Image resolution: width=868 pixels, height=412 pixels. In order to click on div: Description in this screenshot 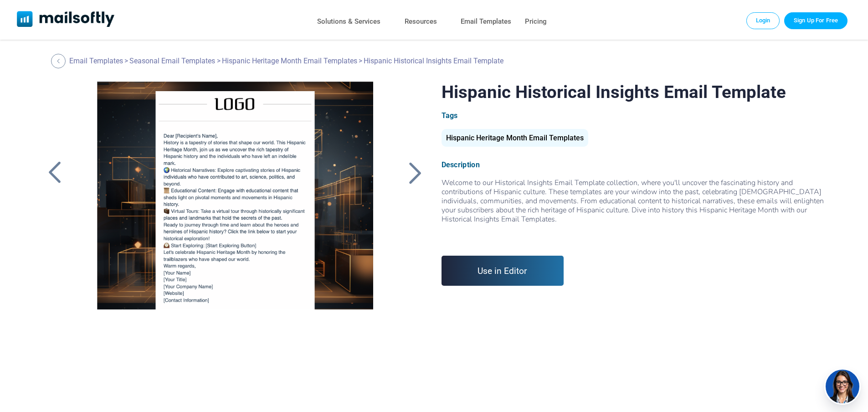, I will do `click(633, 165)`.